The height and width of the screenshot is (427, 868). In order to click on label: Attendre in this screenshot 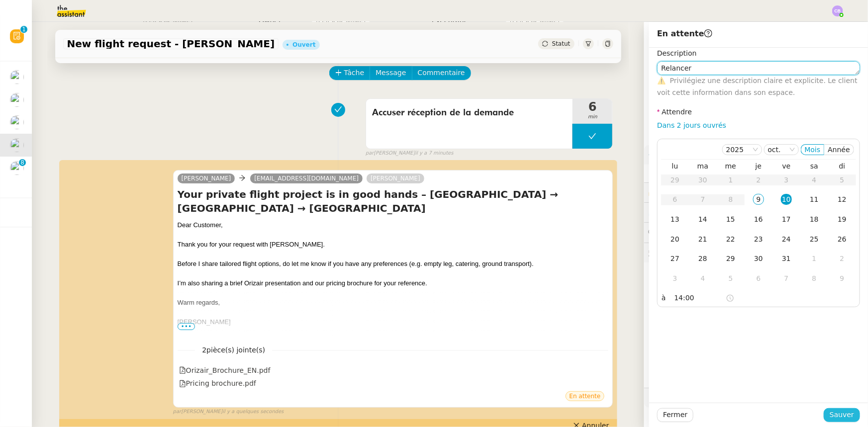, I will do `click(674, 112)`.